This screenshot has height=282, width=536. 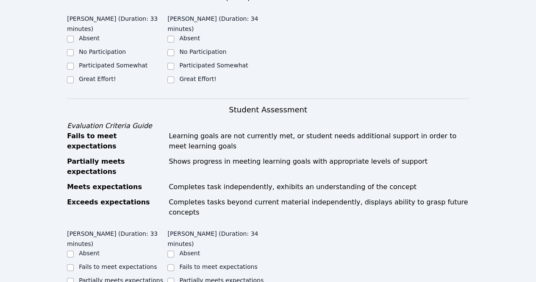 I want to click on div: Completes tasks beyond current material independently, displays ability to grasp future concepts, so click(x=319, y=207).